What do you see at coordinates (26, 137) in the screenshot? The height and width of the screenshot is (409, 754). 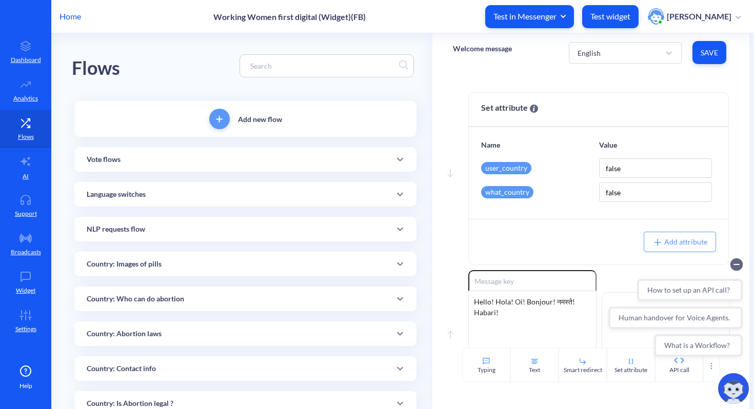 I see `p: Flows` at bounding box center [26, 137].